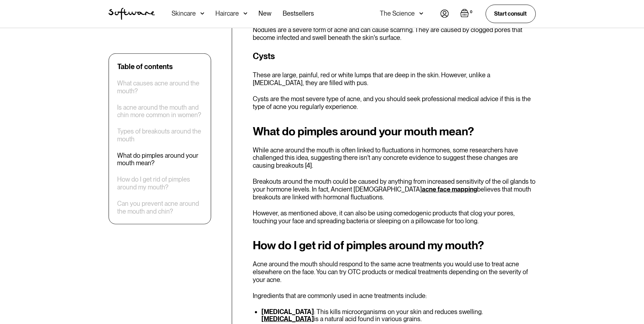 This screenshot has width=644, height=324. I want to click on p: While acne around the mouth is often linked to fluctuations in hormones, some researchers have ch..., so click(394, 158).